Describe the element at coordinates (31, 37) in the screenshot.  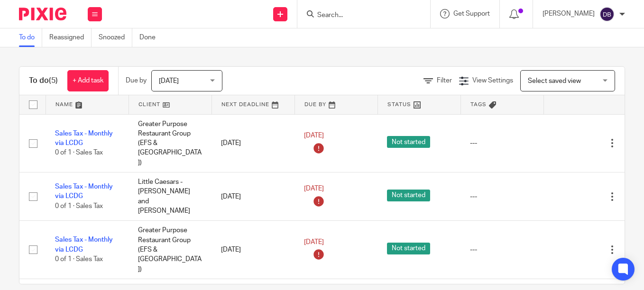
I see `a: To do` at that location.